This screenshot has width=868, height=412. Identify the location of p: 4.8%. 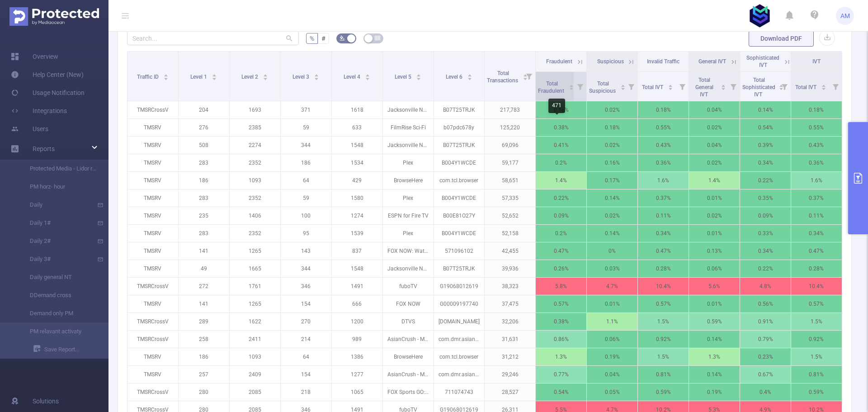
(766, 287).